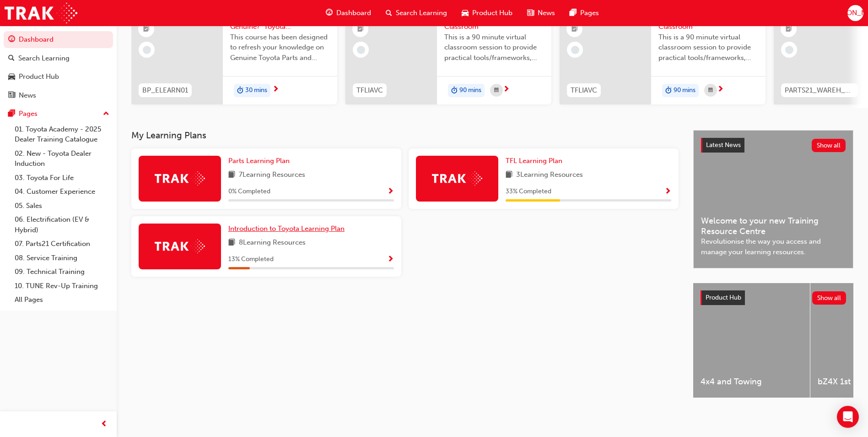 The image size is (868, 437). I want to click on span: 4x4 and Towing, so click(751, 382).